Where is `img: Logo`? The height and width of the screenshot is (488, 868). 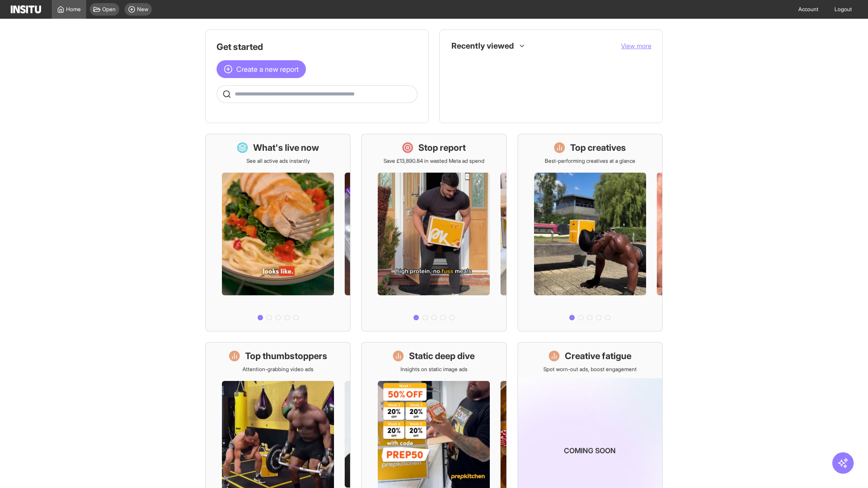
img: Logo is located at coordinates (26, 9).